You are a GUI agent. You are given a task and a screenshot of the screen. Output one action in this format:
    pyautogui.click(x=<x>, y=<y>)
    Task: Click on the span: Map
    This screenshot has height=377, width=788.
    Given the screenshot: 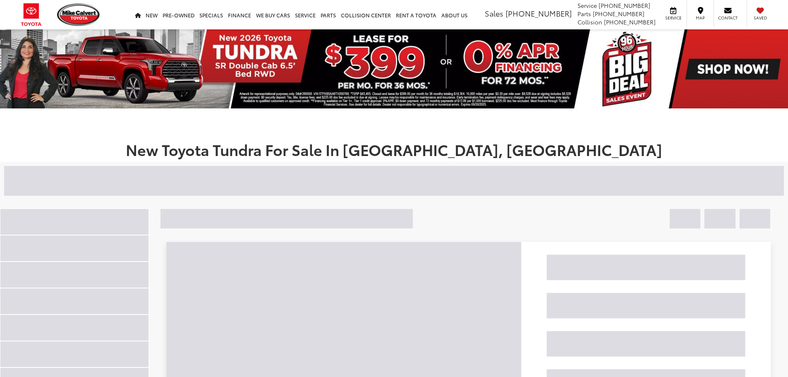 What is the action you would take?
    pyautogui.click(x=700, y=18)
    